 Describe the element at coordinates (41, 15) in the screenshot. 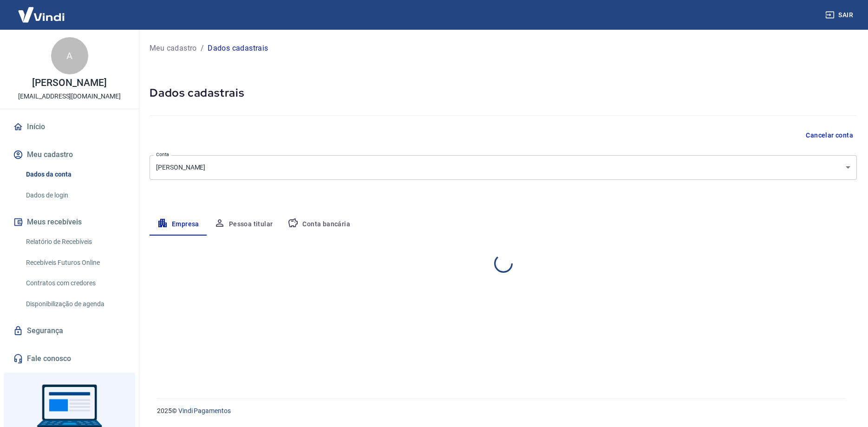

I see `img: Vindi` at that location.